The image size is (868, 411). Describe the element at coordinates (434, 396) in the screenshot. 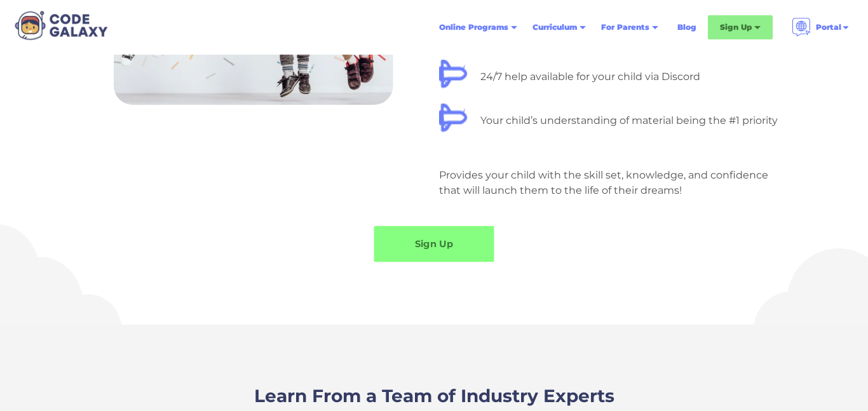

I see `span: Learn From a Team of Industry Experts` at that location.